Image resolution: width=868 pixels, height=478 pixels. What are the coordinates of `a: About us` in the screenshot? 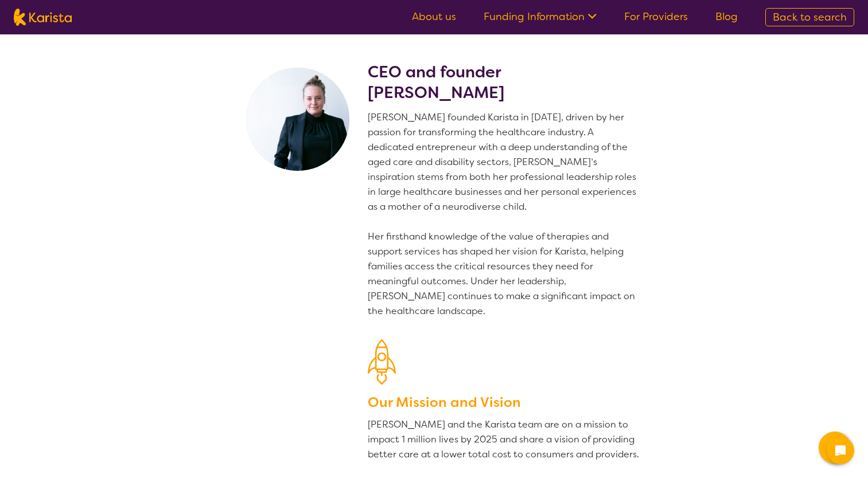 It's located at (434, 17).